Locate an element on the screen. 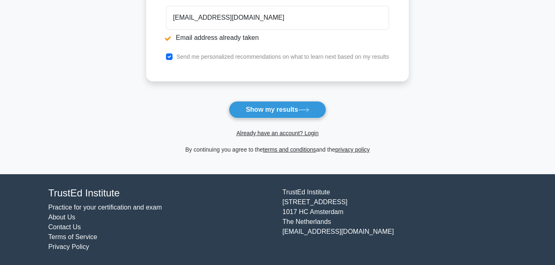  a: Terms of Service is located at coordinates (73, 236).